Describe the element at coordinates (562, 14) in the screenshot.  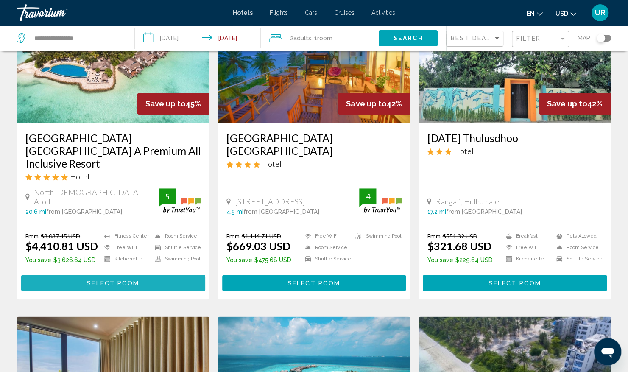
I see `span: USD` at that location.